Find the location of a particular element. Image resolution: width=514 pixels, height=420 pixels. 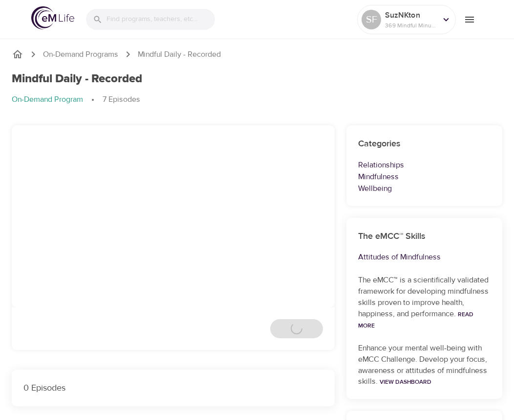

input: Find programs, teachers, etc... is located at coordinates (161, 19).